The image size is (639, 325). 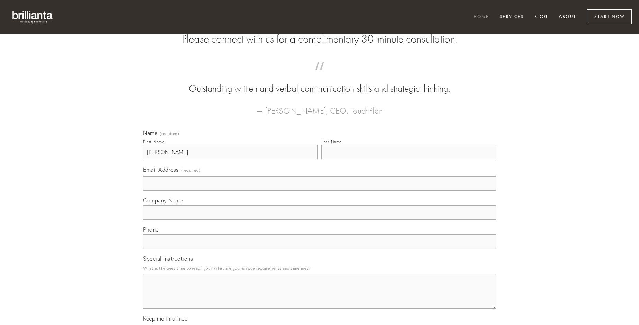 I want to click on p: What is the best time to reach you? What are your unique requirements and timelines?, so click(x=320, y=268).